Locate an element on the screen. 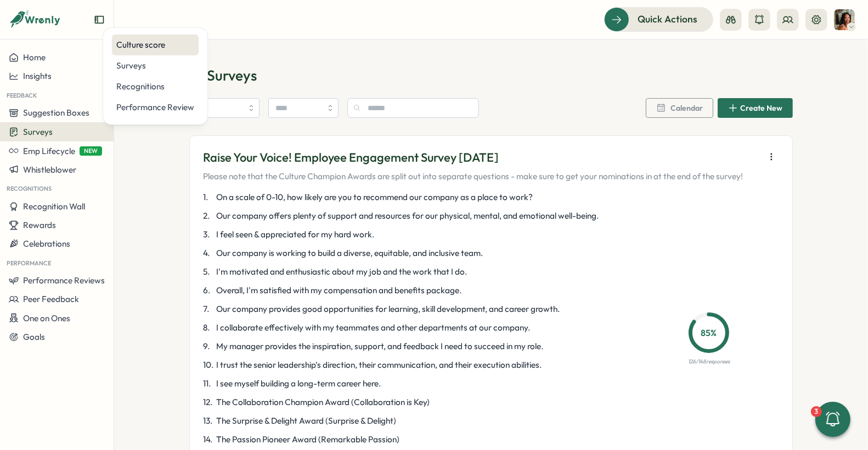 The height and width of the screenshot is (450, 868). span: 2 . is located at coordinates (208, 216).